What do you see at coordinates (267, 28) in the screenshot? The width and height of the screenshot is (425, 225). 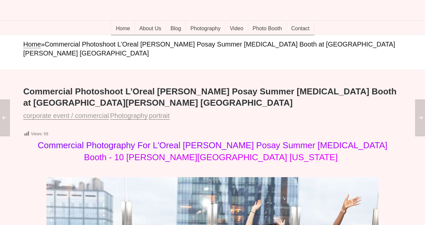 I see `a: Photo Booth` at bounding box center [267, 28].